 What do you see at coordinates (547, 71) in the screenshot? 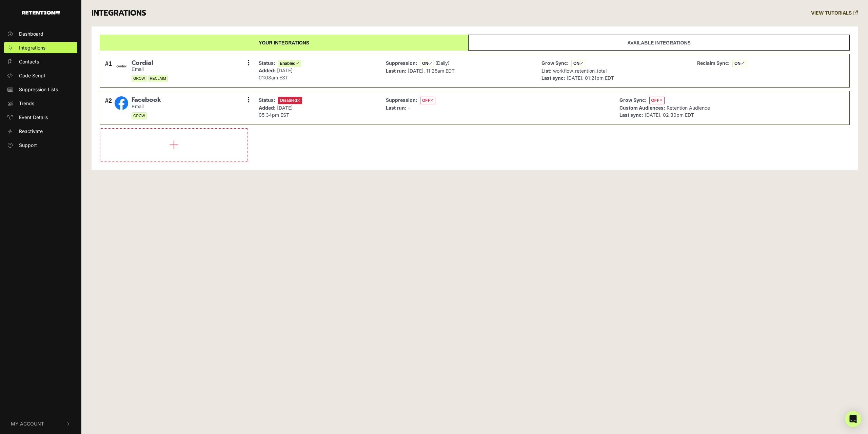
I see `strong: List:` at bounding box center [547, 71].